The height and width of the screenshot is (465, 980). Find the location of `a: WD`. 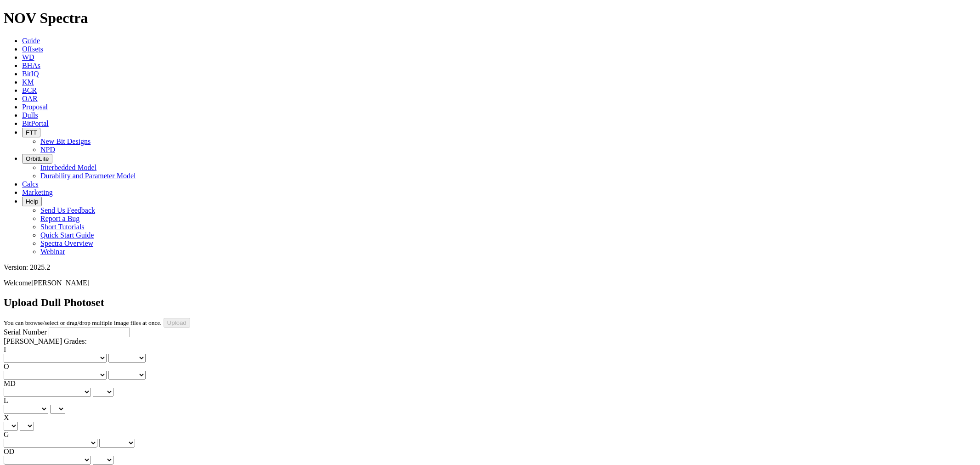

a: WD is located at coordinates (28, 57).